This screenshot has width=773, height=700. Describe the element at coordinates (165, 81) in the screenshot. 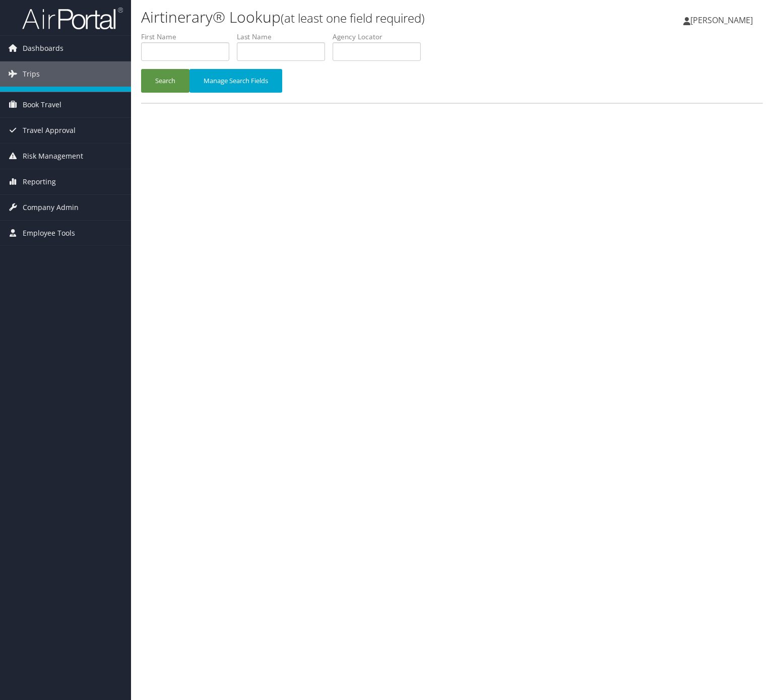

I see `button: Search` at that location.